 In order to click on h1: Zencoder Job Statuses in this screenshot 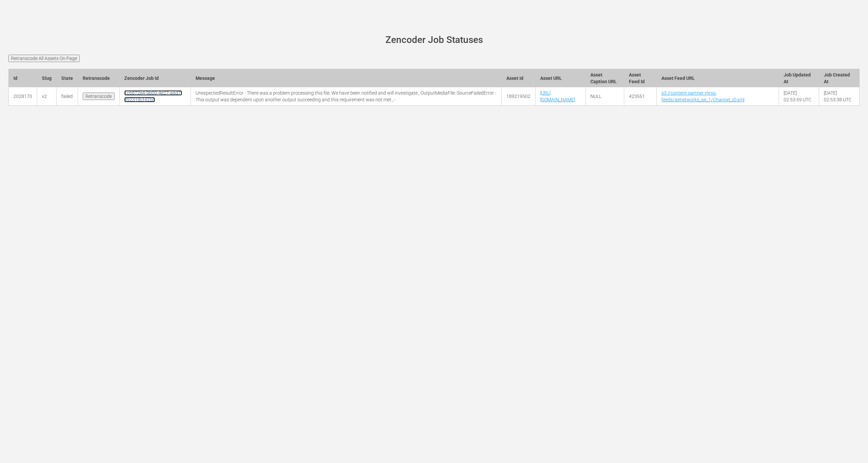, I will do `click(434, 40)`.